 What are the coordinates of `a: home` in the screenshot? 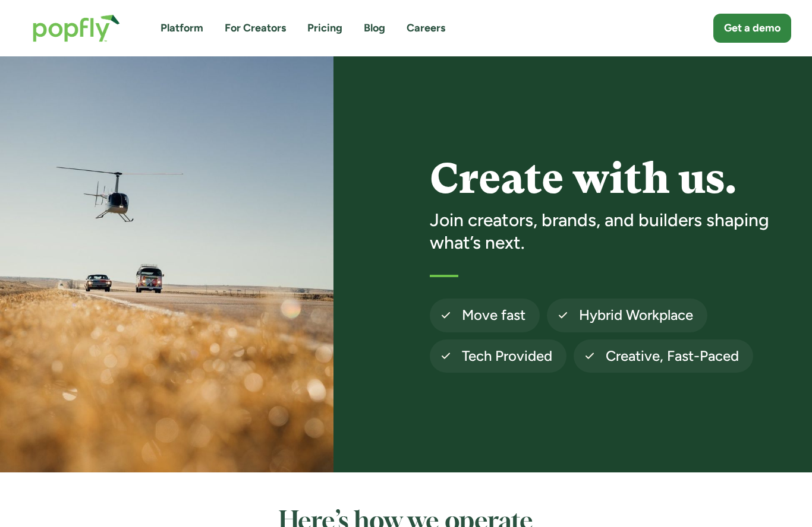 It's located at (76, 28).